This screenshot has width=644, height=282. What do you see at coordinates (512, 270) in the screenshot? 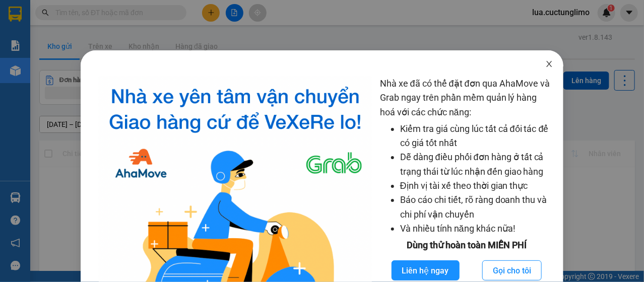
I see `span: Gọi cho tôi` at bounding box center [512, 270].